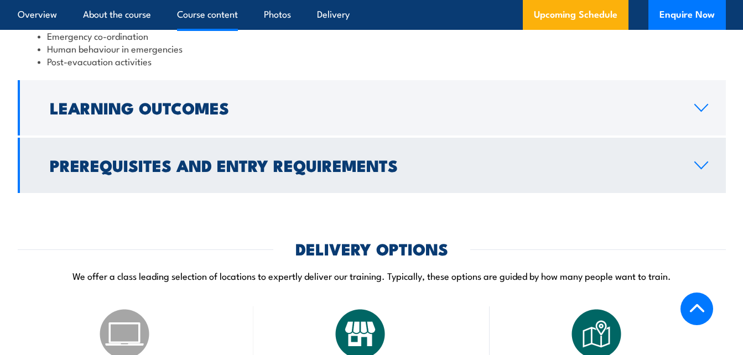  What do you see at coordinates (372, 248) in the screenshot?
I see `h2: DELIVERY OPTIONS` at bounding box center [372, 248].